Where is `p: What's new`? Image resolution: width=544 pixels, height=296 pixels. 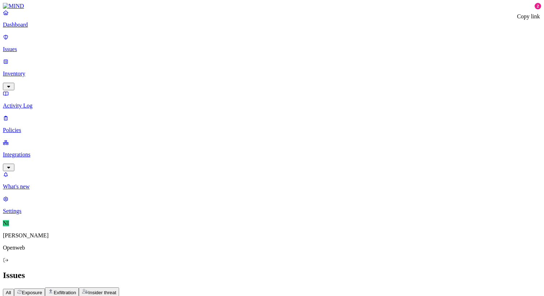 p: What's new is located at coordinates (272, 187).